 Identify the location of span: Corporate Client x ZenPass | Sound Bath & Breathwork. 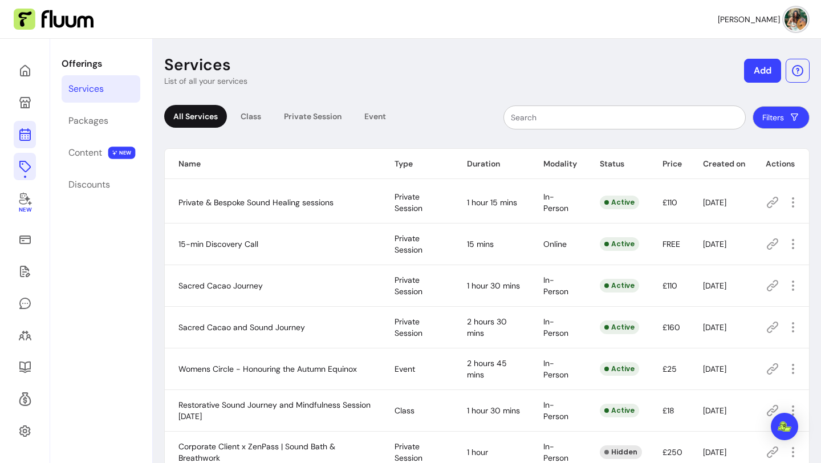
(256, 452).